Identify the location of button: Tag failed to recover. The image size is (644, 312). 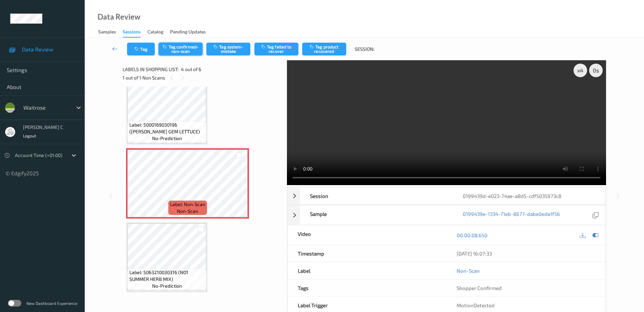
(277, 49).